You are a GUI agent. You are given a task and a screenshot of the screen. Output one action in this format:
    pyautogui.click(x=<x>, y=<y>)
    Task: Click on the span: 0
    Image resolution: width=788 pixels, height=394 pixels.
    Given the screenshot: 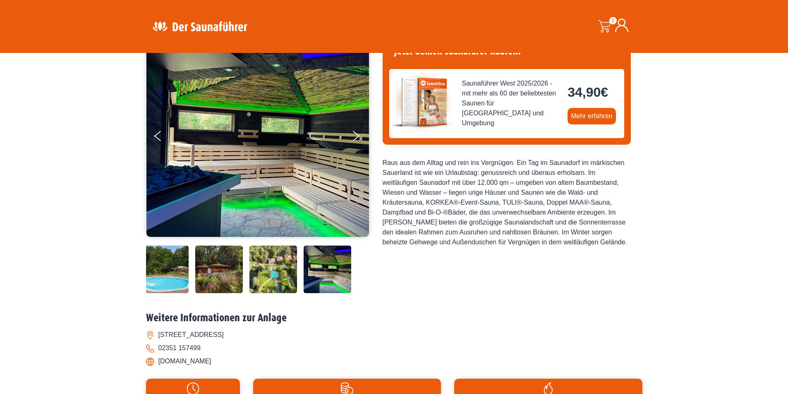 What is the action you would take?
    pyautogui.click(x=613, y=21)
    